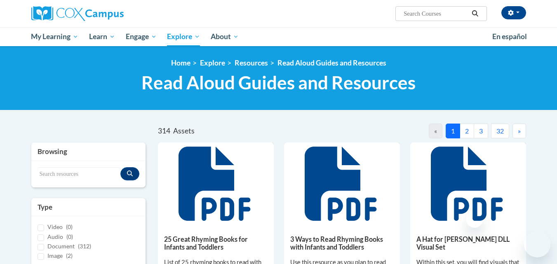  I want to click on span: En español, so click(509, 36).